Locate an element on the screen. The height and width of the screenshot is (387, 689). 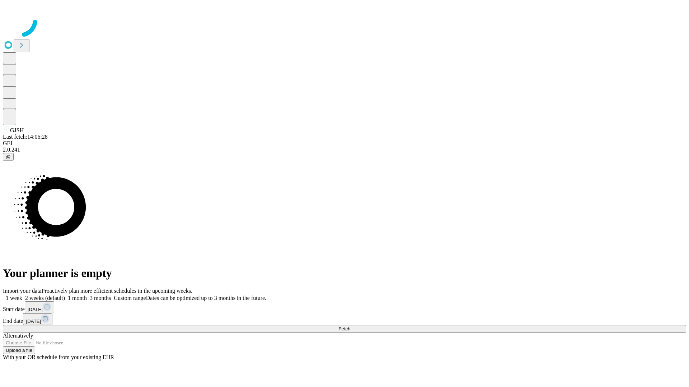
div: 2.0.241 is located at coordinates (344, 150).